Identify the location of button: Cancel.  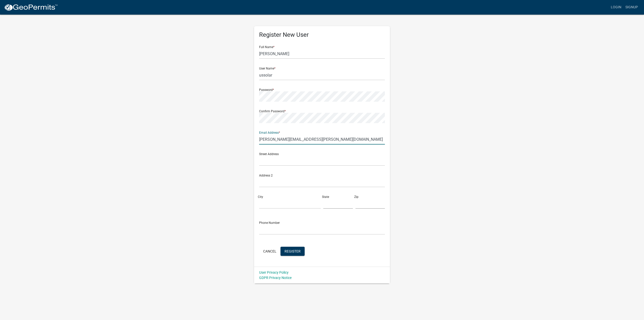
(270, 251).